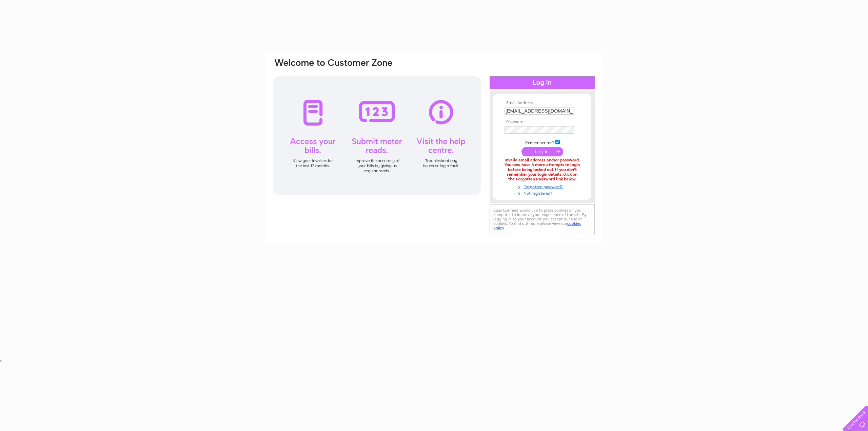  What do you see at coordinates (542, 170) in the screenshot?
I see `div: Invalid email address and/or password. You now have 3 more attempts to login before being locked ...` at bounding box center [542, 170].